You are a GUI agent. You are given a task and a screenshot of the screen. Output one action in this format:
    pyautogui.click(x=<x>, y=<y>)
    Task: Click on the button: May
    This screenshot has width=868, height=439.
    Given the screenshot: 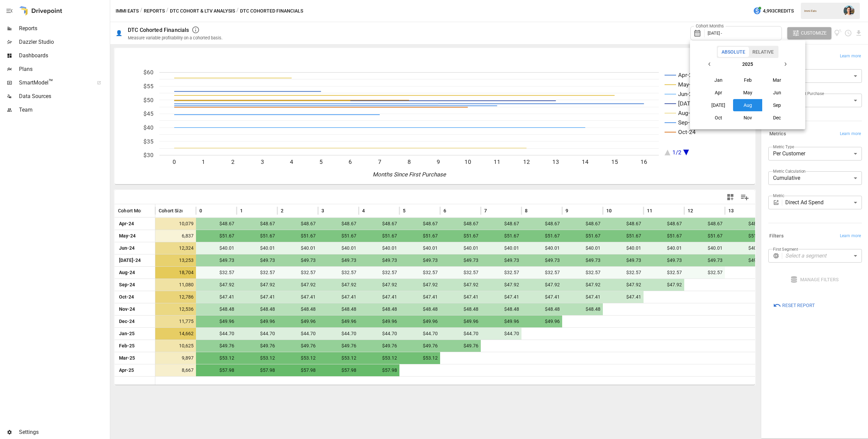 What is the action you would take?
    pyautogui.click(x=748, y=92)
    